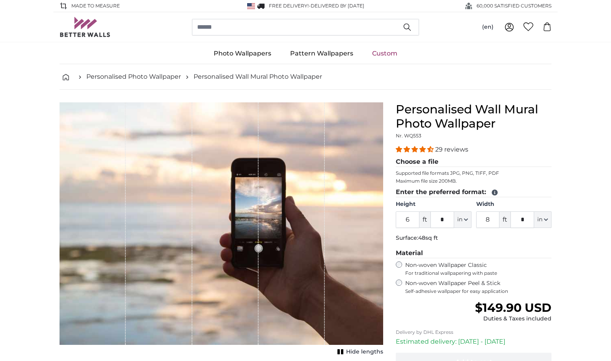  What do you see at coordinates (415, 149) in the screenshot?
I see `span: 4.34 stars` at bounding box center [415, 149].